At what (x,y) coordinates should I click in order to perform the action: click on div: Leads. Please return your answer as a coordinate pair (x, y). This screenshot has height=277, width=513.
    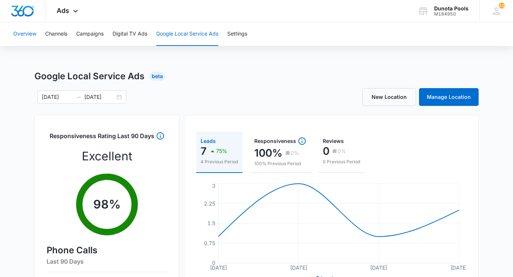
    Looking at the image, I should click on (219, 141).